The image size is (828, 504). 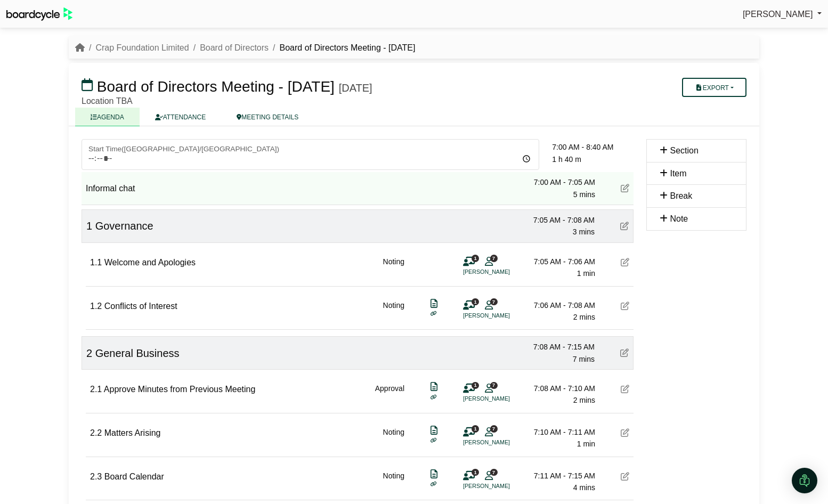 What do you see at coordinates (684, 150) in the screenshot?
I see `span: Section` at bounding box center [684, 150].